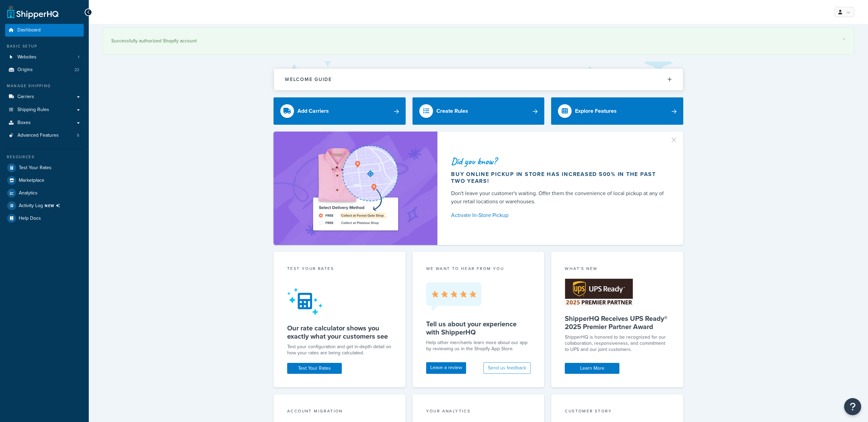 The width and height of the screenshot is (868, 422). I want to click on span: Help Docs, so click(30, 218).